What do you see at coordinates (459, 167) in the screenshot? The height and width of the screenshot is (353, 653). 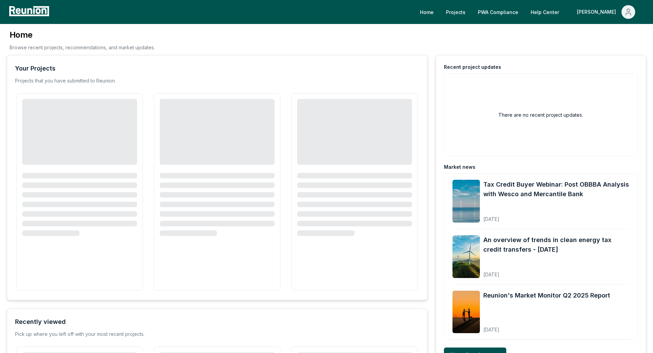 I see `div: Market news` at bounding box center [459, 167].